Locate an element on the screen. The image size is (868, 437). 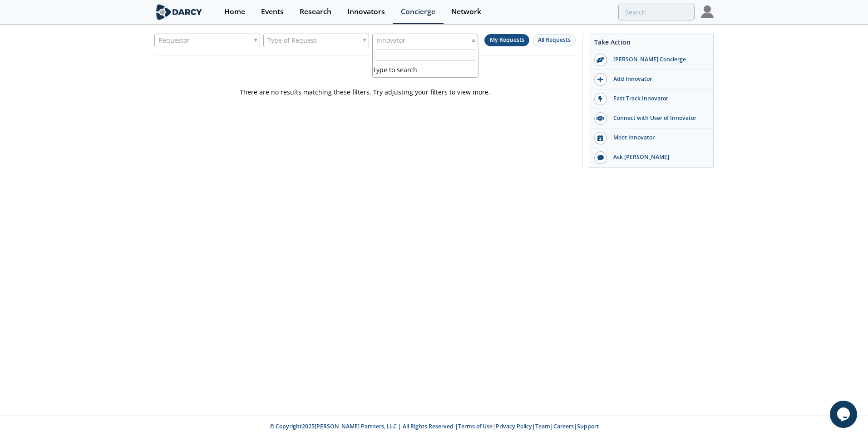
img: Profile is located at coordinates (707, 12).